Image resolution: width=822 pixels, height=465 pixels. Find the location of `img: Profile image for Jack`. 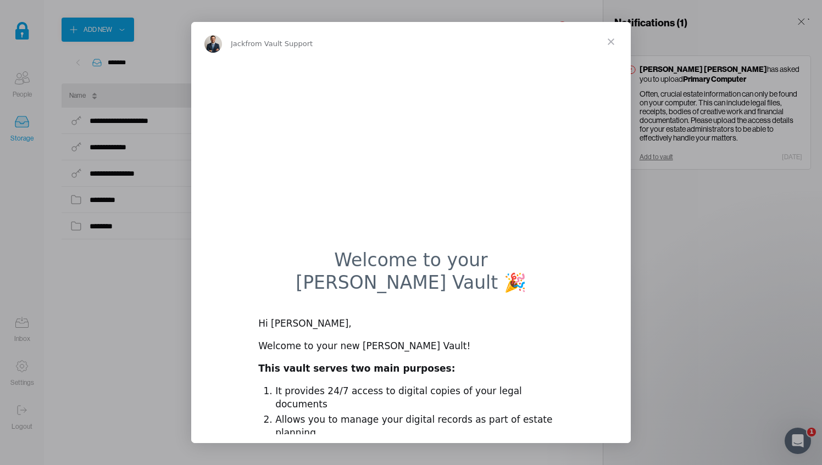

img: Profile image for Jack is located at coordinates (213, 44).